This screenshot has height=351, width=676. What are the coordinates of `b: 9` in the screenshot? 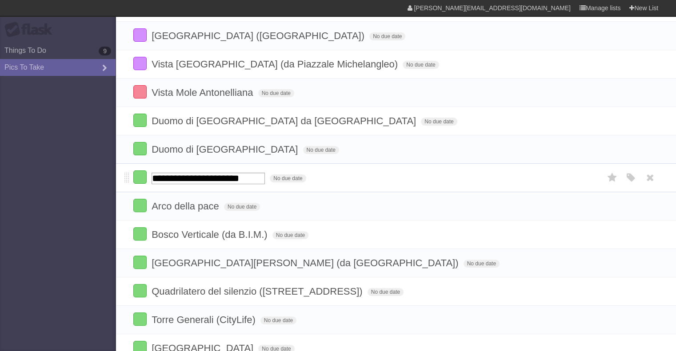 It's located at (105, 51).